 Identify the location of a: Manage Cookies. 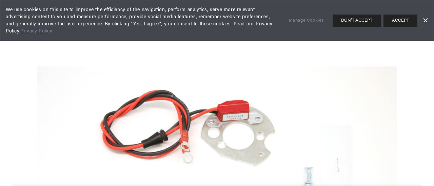
(306, 21).